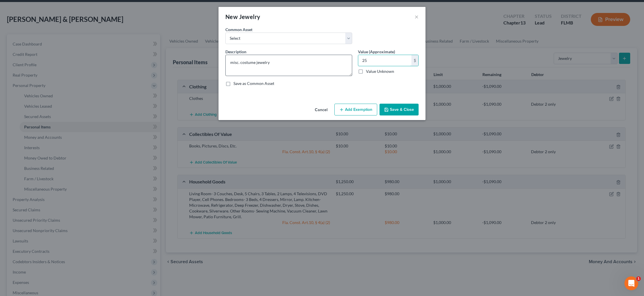  What do you see at coordinates (385, 60) in the screenshot?
I see `input: 0.00` at bounding box center [385, 60].